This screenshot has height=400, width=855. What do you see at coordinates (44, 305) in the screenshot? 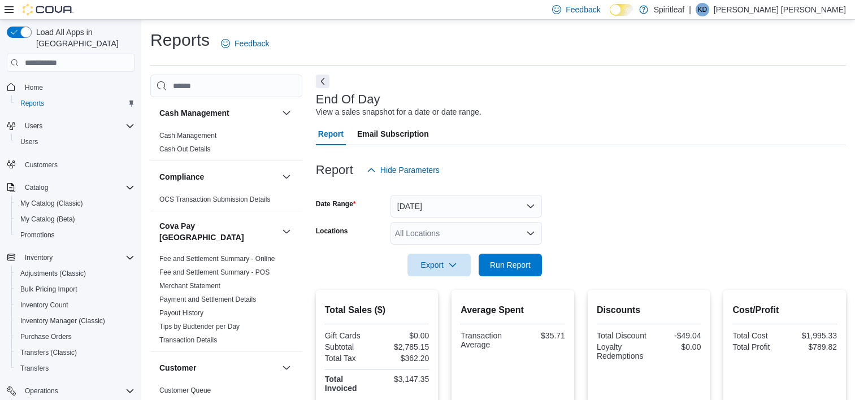
I see `span: Inventory Count` at bounding box center [44, 305].